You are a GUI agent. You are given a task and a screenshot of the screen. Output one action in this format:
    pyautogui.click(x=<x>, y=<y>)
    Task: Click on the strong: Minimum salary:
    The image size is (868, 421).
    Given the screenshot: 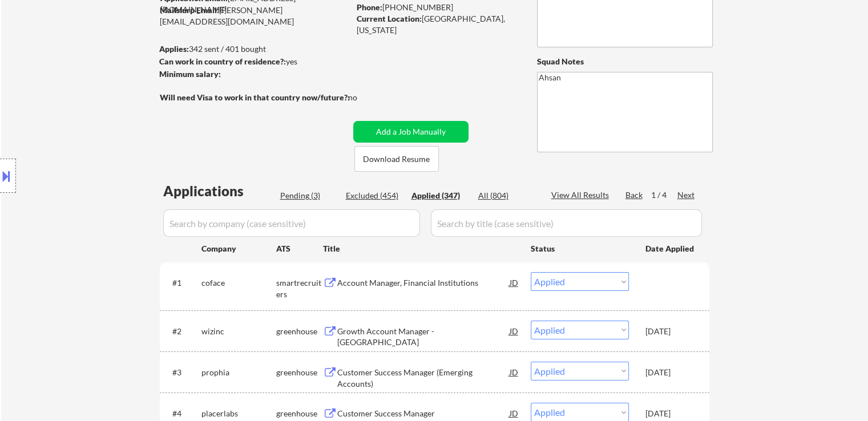 What is the action you would take?
    pyautogui.click(x=190, y=74)
    